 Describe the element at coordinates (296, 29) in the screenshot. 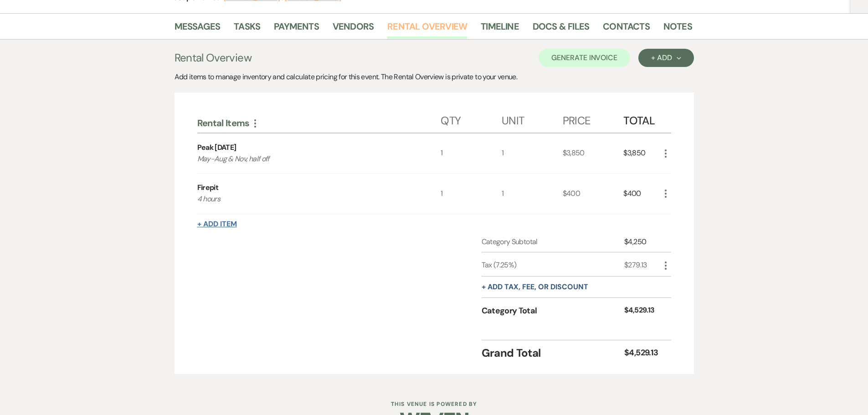

I see `a: Payments` at that location.